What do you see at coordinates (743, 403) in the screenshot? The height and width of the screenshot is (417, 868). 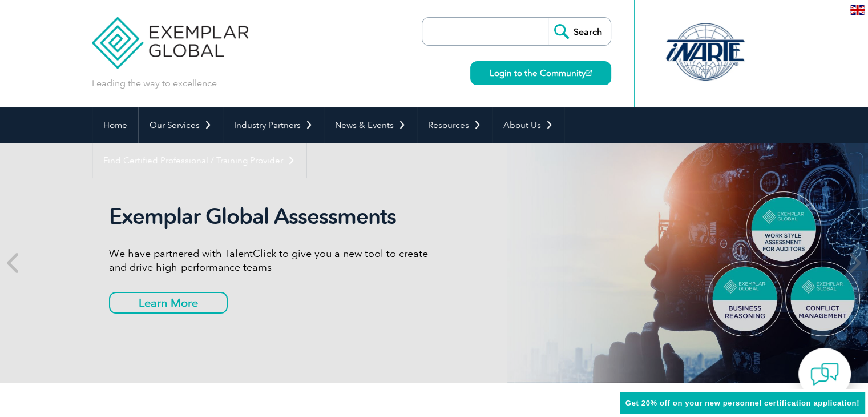 I see `span: Get 20% off on your new personnel certification application!` at bounding box center [743, 403].